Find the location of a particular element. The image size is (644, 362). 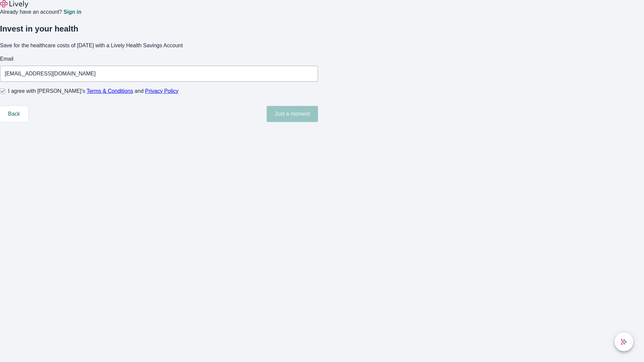

button: chat is located at coordinates (623, 341).